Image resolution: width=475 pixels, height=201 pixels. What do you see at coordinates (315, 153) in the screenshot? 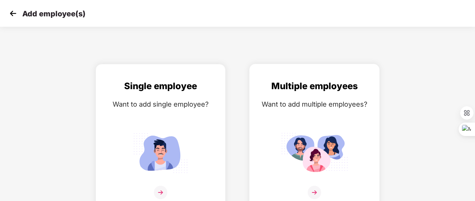
I see `img: svg+xml;base64,PHN2ZyB4bWxucz0iaHR0cDovL3d3dy53My5vcmcvMjAwMC9zdmciIGlkPSJNdWx0aXBsZV9lbXBsb3llZS...` at bounding box center [315, 153].